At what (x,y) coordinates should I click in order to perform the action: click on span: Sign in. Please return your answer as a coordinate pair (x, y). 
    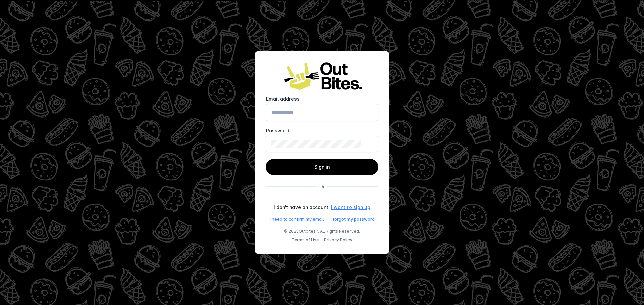
    Looking at the image, I should click on (322, 167).